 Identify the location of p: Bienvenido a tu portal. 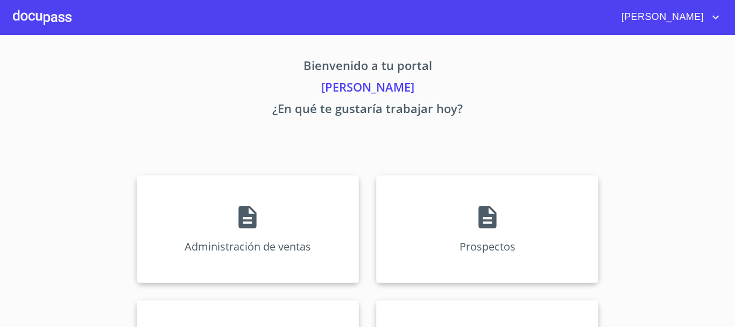
(368, 67).